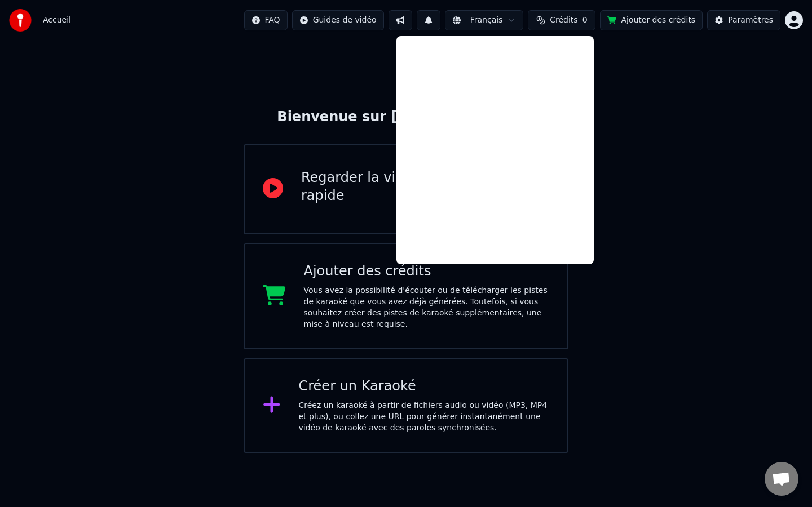 The width and height of the screenshot is (812, 507). Describe the element at coordinates (427, 308) in the screenshot. I see `div: Vous avez la possibilité d'écouter ou de télécharger les pistes de karaoké que vous avez déjà gén...` at that location.